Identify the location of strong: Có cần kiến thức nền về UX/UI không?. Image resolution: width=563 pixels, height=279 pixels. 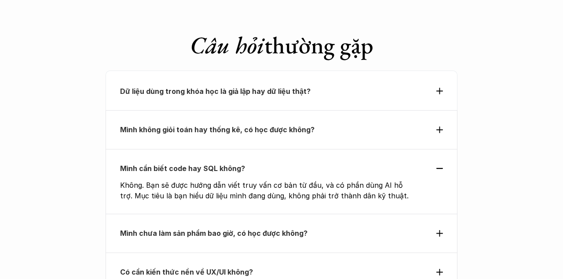
(187, 272).